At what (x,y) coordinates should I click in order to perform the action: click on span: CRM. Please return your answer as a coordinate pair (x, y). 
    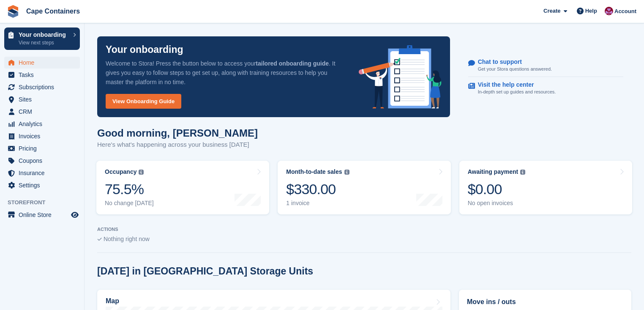
    Looking at the image, I should click on (44, 112).